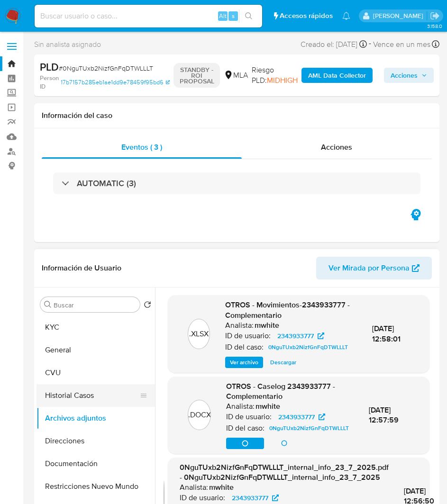  What do you see at coordinates (50, 82) in the screenshot?
I see `b: Person ID` at bounding box center [50, 82].